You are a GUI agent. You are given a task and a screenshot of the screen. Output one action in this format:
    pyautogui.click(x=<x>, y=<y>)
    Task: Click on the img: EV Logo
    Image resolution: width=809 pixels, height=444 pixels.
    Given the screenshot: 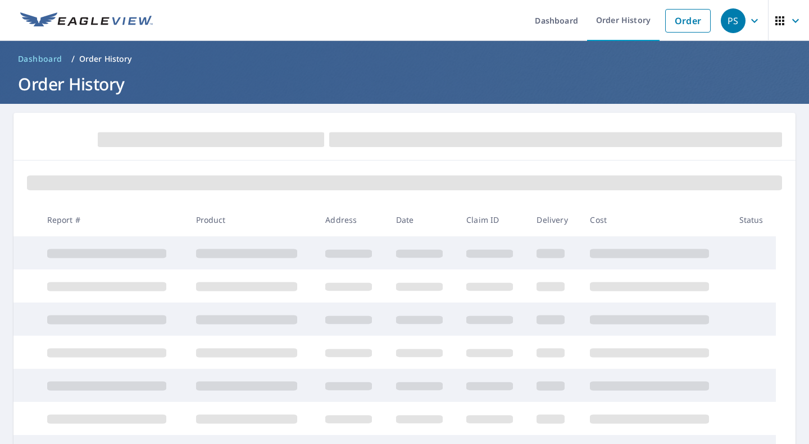 What is the action you would take?
    pyautogui.click(x=86, y=21)
    